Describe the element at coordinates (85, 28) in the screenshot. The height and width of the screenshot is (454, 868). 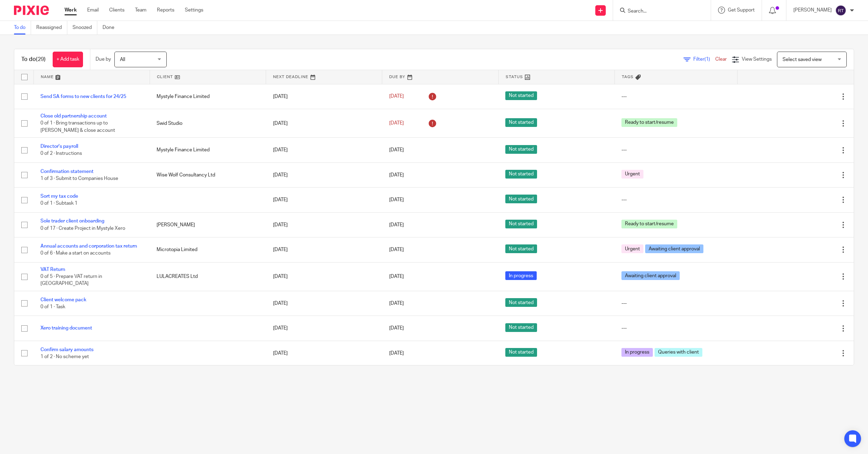
I see `a: Snoozed` at that location.